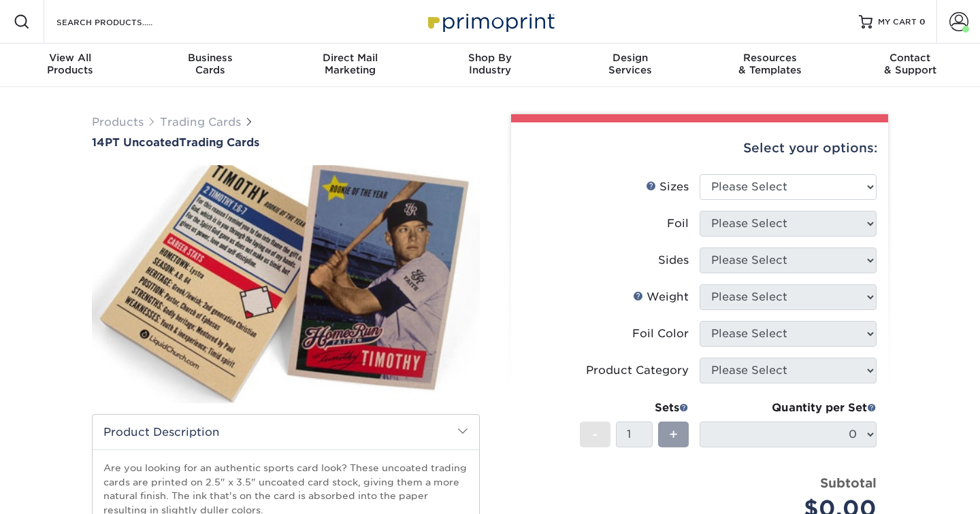 The width and height of the screenshot is (980, 514). What do you see at coordinates (897, 22) in the screenshot?
I see `span: MY CART` at bounding box center [897, 22].